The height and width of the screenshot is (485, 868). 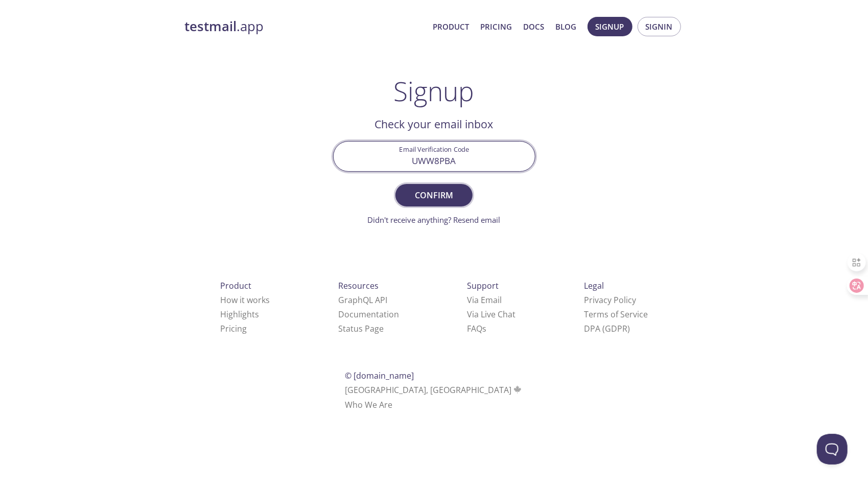 What do you see at coordinates (434, 124) in the screenshot?
I see `h2: Check your email inbox` at bounding box center [434, 124].